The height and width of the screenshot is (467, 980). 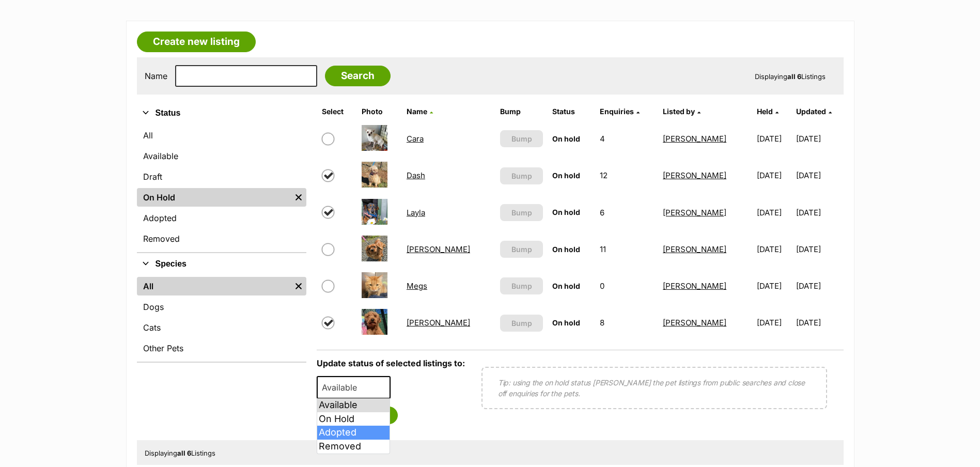 I want to click on li: Adopted, so click(x=354, y=433).